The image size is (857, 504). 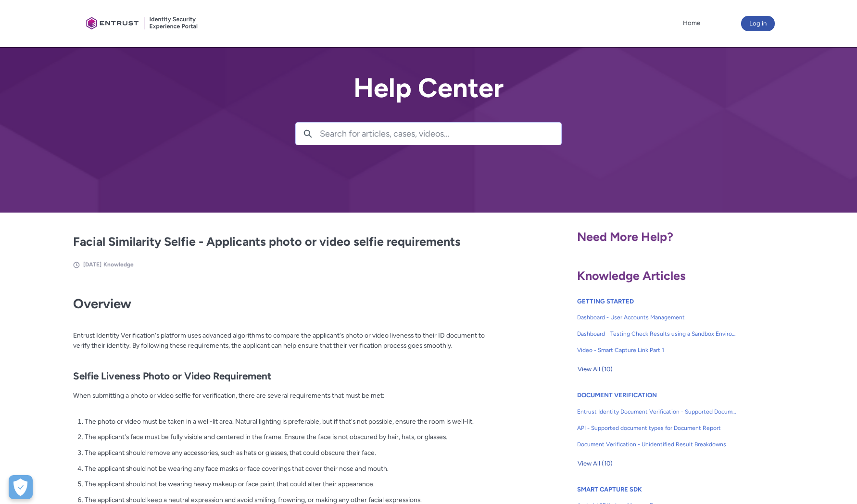 I want to click on p: The applicant should not be wearing heavy makeup or face paint that could alter their appearance., so click(x=291, y=483).